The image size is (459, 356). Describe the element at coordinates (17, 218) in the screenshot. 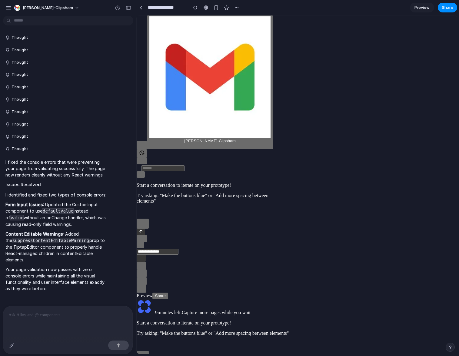

I see `code: value` at that location.